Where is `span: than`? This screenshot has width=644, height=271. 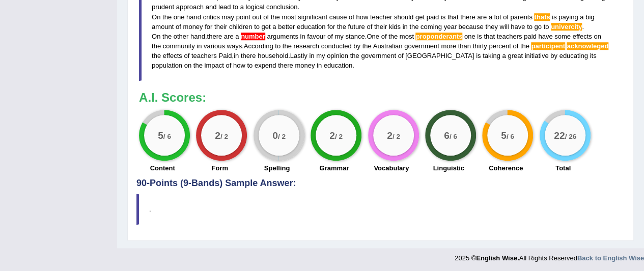
span: than is located at coordinates (464, 46).